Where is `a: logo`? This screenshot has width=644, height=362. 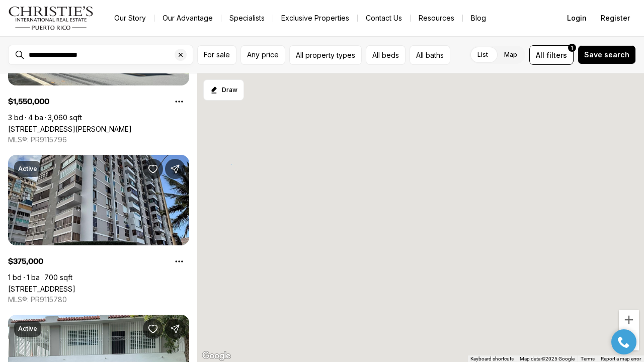
a: logo is located at coordinates (51, 18).